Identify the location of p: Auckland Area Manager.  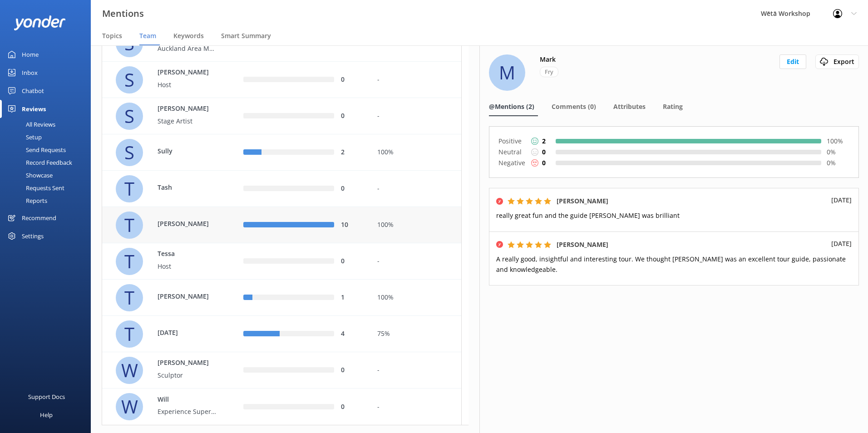
(187, 48).